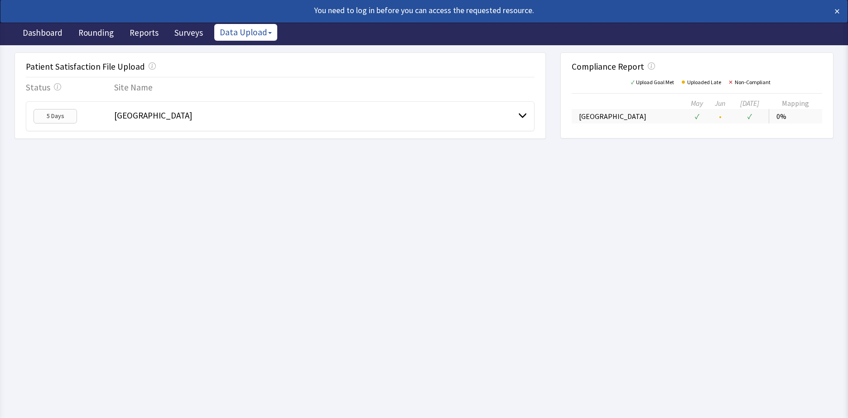  I want to click on a: Dashboard, so click(43, 34).